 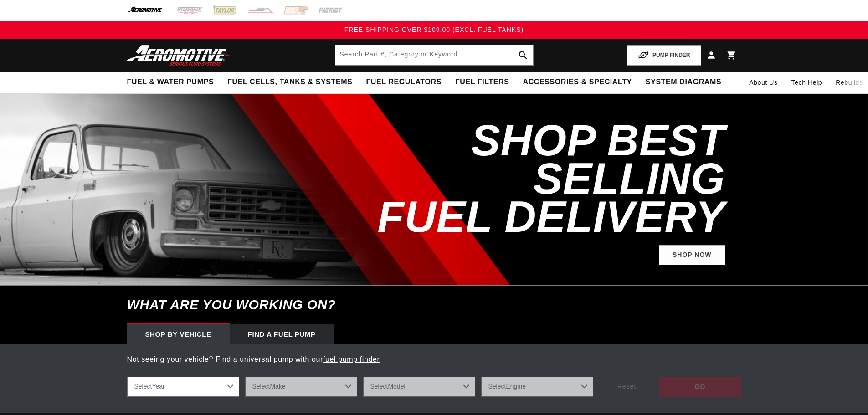 What do you see at coordinates (183, 387) in the screenshot?
I see `select: Year` at bounding box center [183, 387].